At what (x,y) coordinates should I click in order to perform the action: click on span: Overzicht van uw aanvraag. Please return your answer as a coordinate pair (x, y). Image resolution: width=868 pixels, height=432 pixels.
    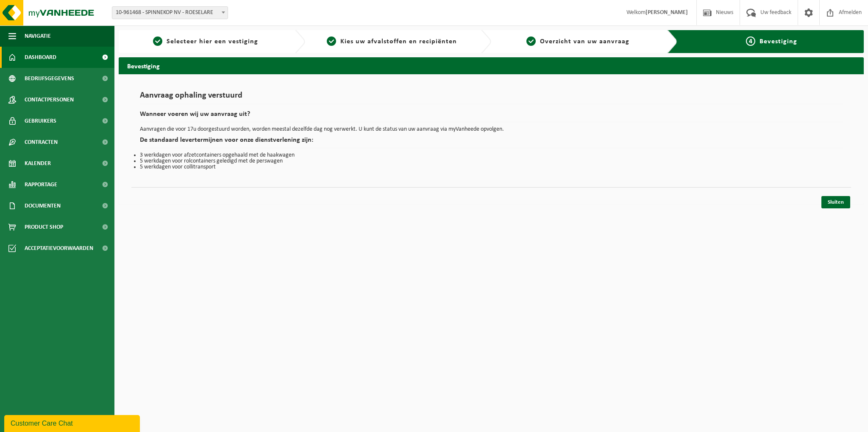
    Looking at the image, I should click on (584, 42).